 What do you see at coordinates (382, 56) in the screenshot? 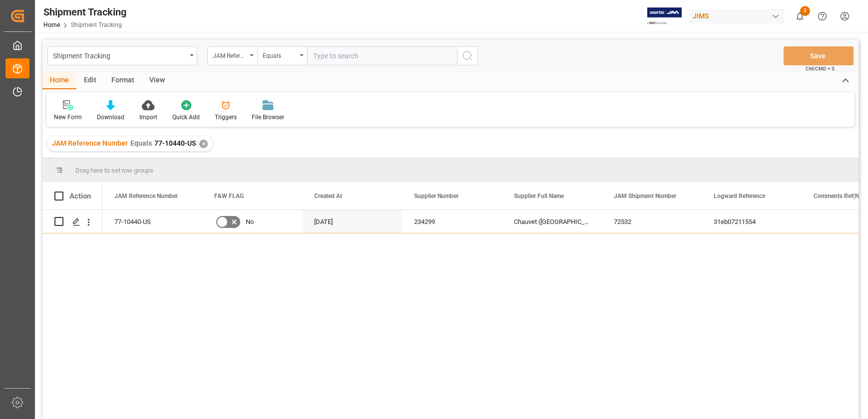
I see `input: Type to search` at bounding box center [382, 56].